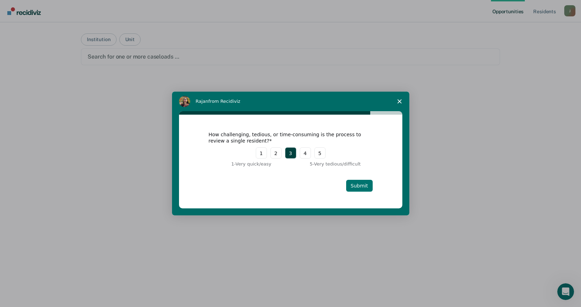 Image resolution: width=581 pixels, height=307 pixels. Describe the element at coordinates (285, 138) in the screenshot. I see `div: How challenging, tedious, or time-consuming is the process to review a single resident?` at that location.